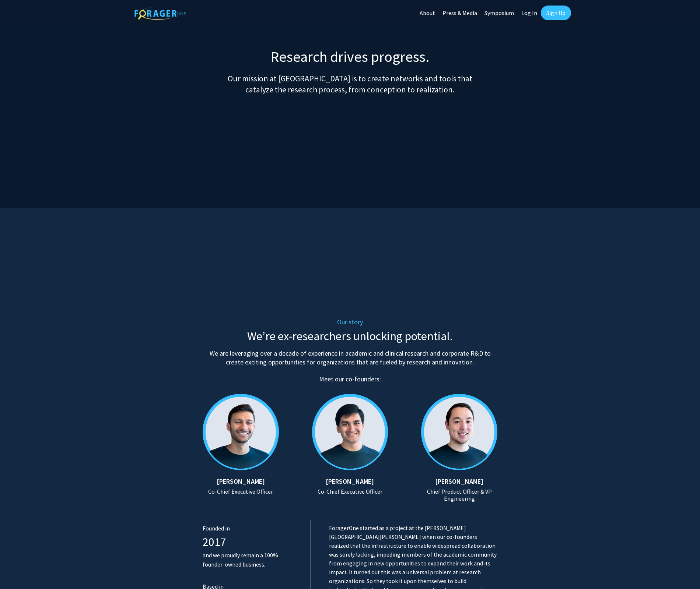  What do you see at coordinates (215, 542) in the screenshot?
I see `span: 2017` at bounding box center [215, 542].